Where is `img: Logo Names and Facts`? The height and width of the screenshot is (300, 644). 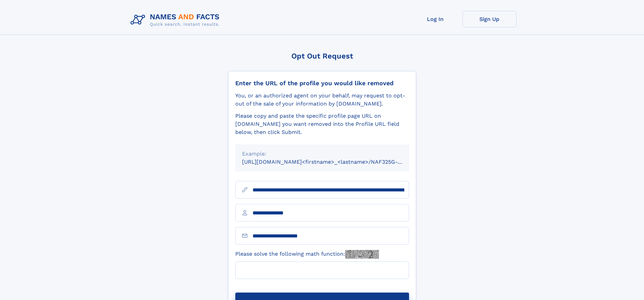
img: Logo Names and Facts is located at coordinates (176, 20).